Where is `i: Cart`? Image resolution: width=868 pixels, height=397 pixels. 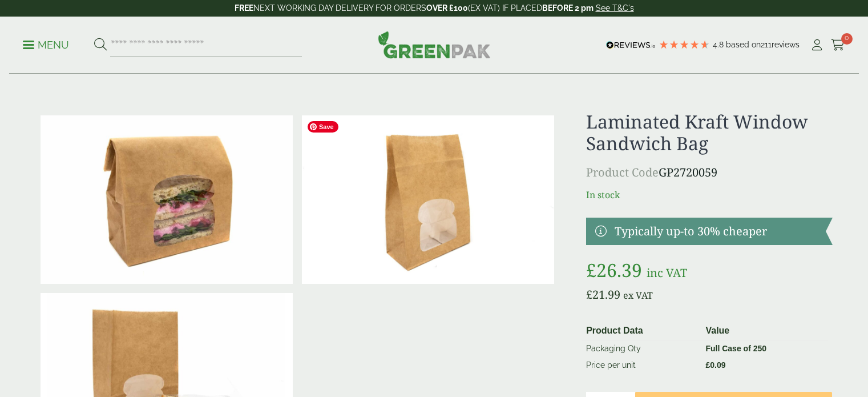
i: Cart is located at coordinates (838, 45).